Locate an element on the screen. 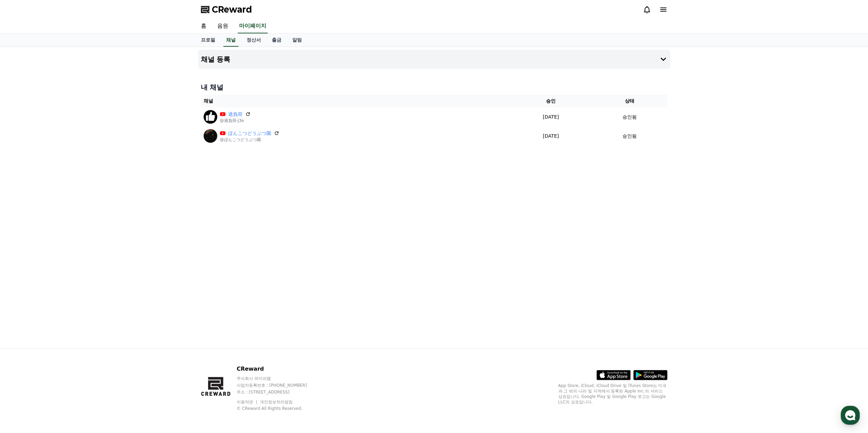  p: CReward is located at coordinates (278, 369).